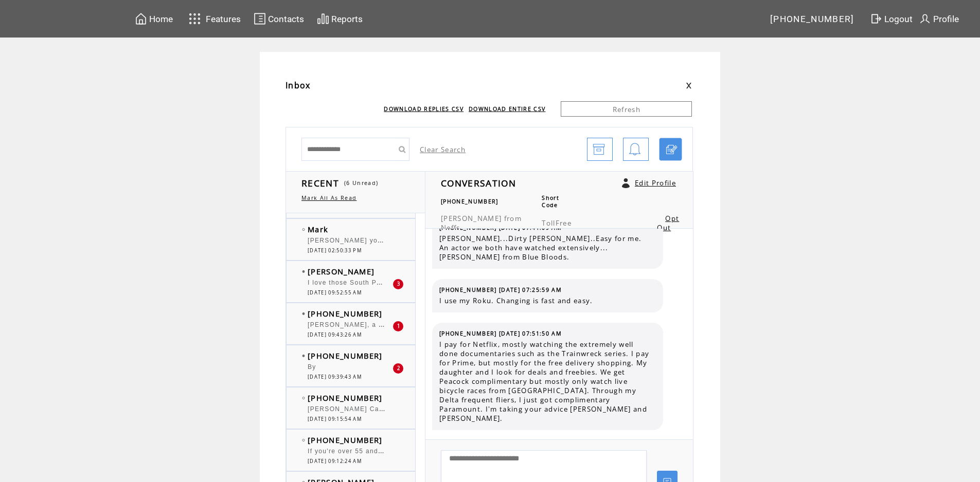 The width and height of the screenshot is (980, 482). I want to click on a: Features, so click(213, 18).